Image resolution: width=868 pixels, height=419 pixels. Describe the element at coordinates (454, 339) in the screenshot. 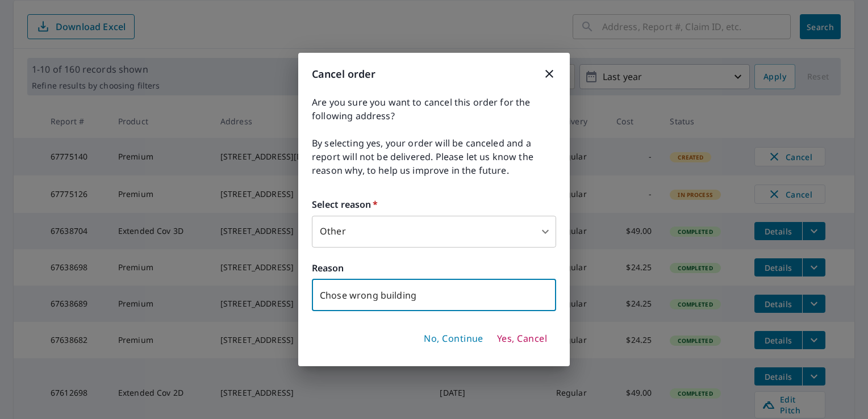

I see `button: No, Continue` at that location.